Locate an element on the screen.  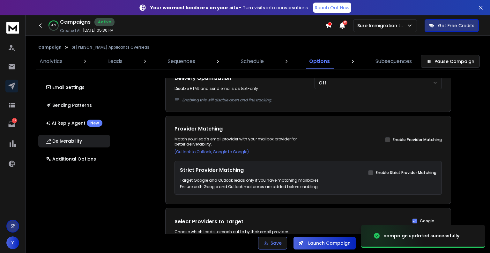
button: Launch Campaign is located at coordinates (325, 243).